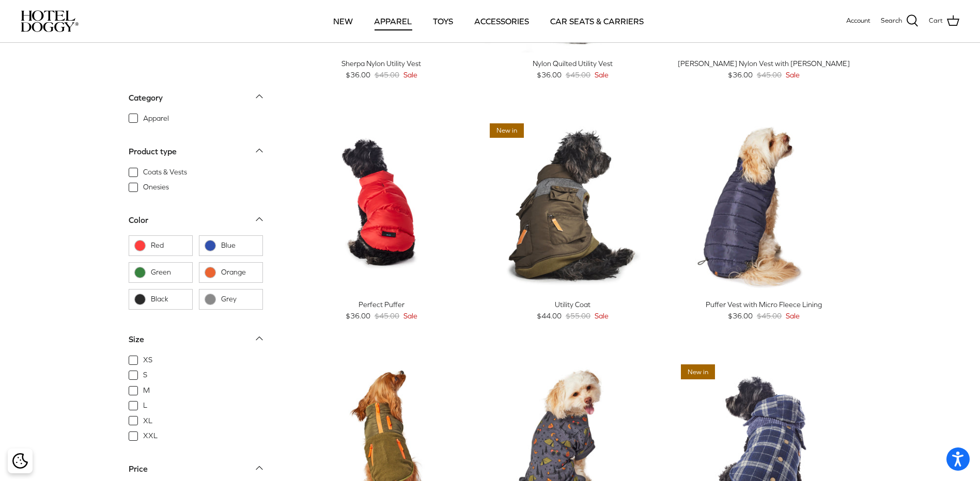 This screenshot has width=980, height=481. Describe the element at coordinates (136, 340) in the screenshot. I see `div: Size` at that location.